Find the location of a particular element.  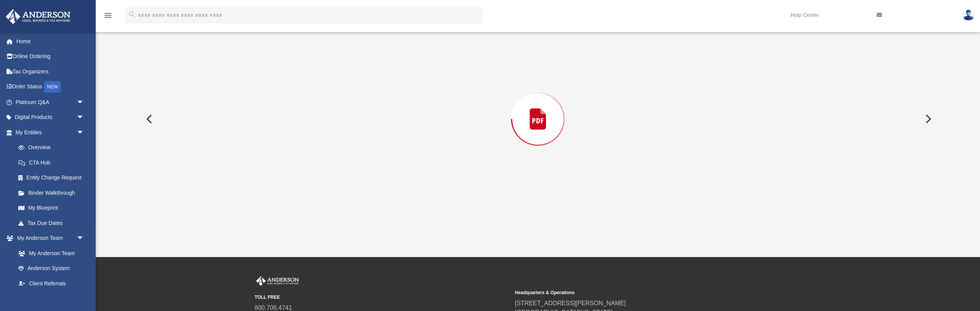

a: My Entitiesarrow_drop_down is located at coordinates (50, 132).